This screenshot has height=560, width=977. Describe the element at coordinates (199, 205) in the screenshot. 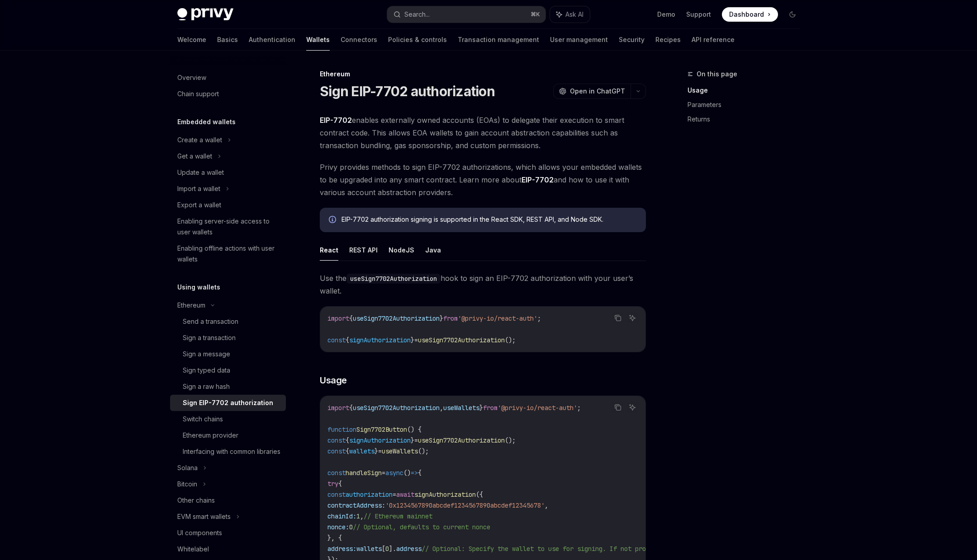

I see `div: Export a wallet` at that location.